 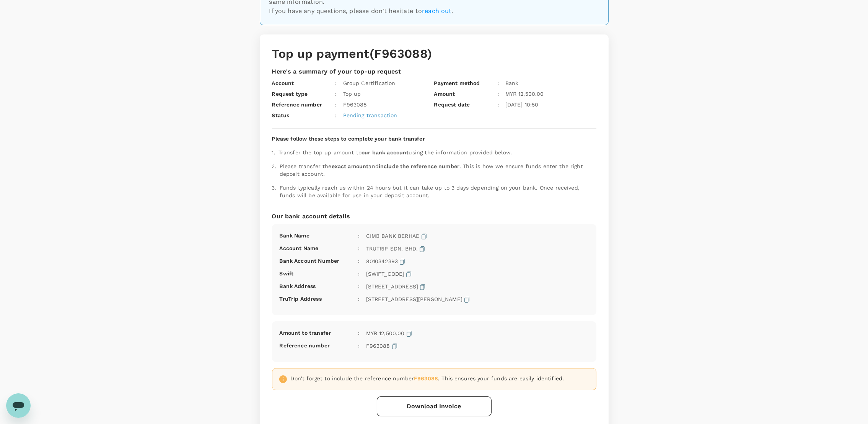 I want to click on p: Our bank account details, so click(x=435, y=216).